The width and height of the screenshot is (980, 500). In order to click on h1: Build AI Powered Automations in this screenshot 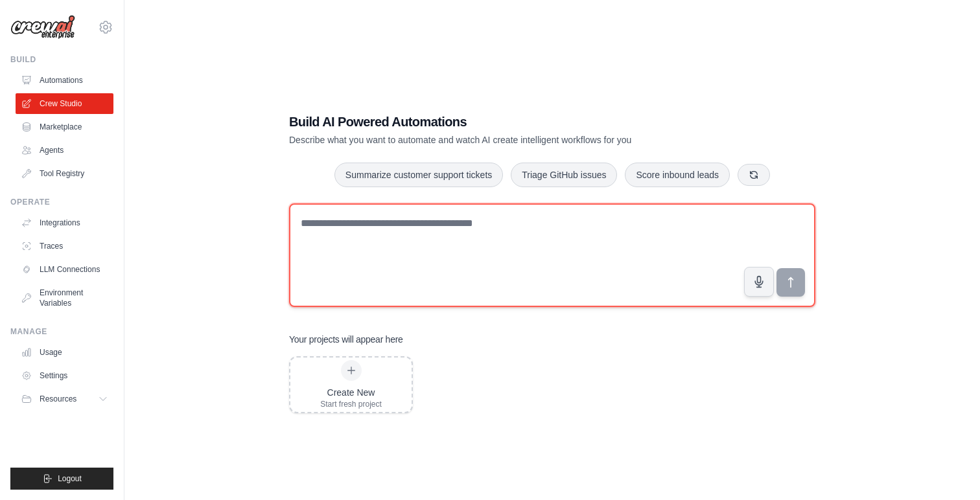, I will do `click(507, 122)`.